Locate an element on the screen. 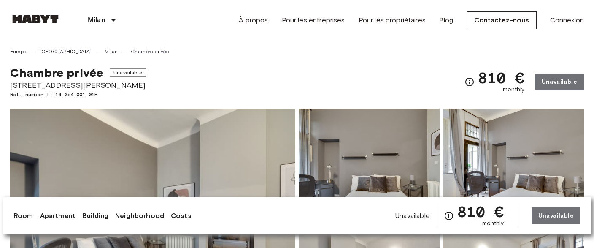 This screenshot has height=248, width=594. a: Pour les entreprises is located at coordinates (313, 20).